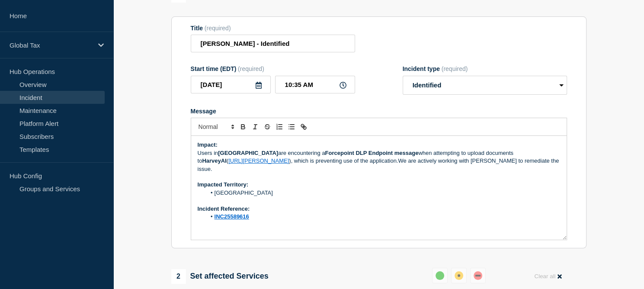 The image size is (644, 289). I want to click on button: Toggle link, so click(304, 127).